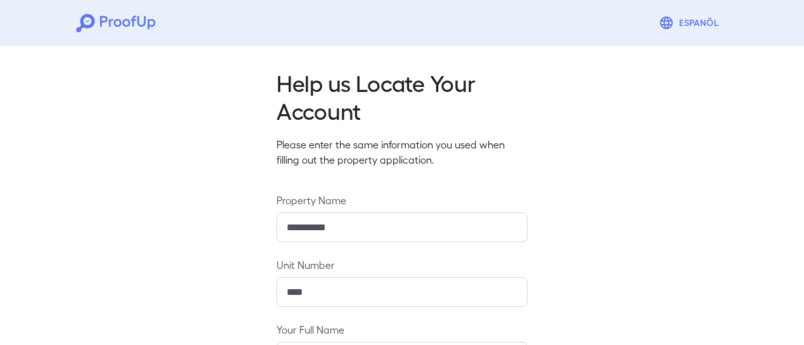 This screenshot has height=345, width=804. Describe the element at coordinates (402, 329) in the screenshot. I see `label: Your Full Name` at that location.